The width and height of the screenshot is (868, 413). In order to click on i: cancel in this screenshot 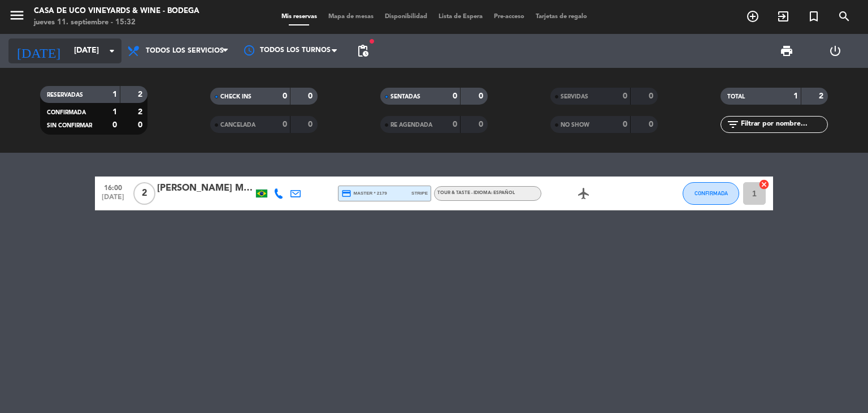, I will do `click(764, 184)`.